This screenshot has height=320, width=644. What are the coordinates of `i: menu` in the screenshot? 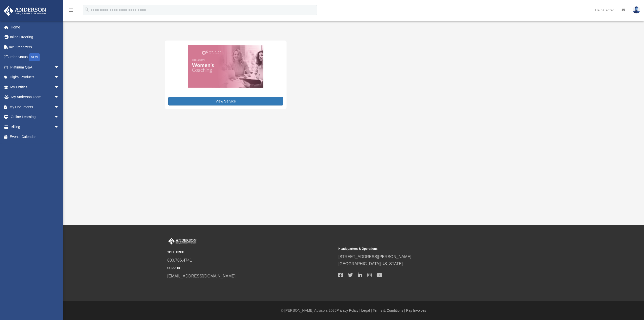 It's located at (71, 10).